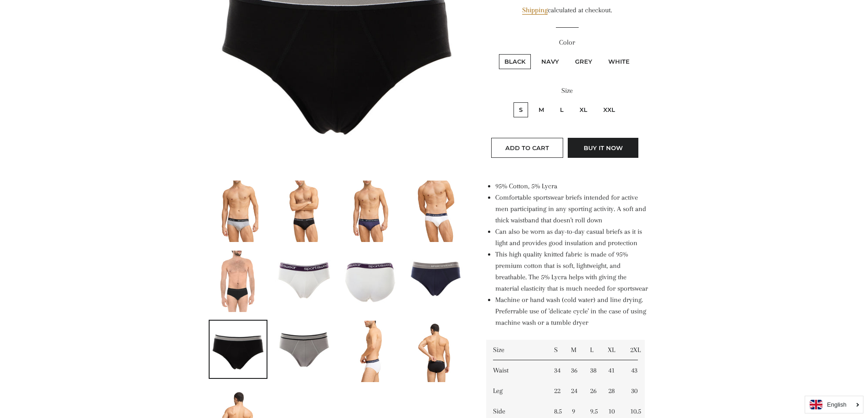  What do you see at coordinates (567, 91) in the screenshot?
I see `label: Size` at bounding box center [567, 91].